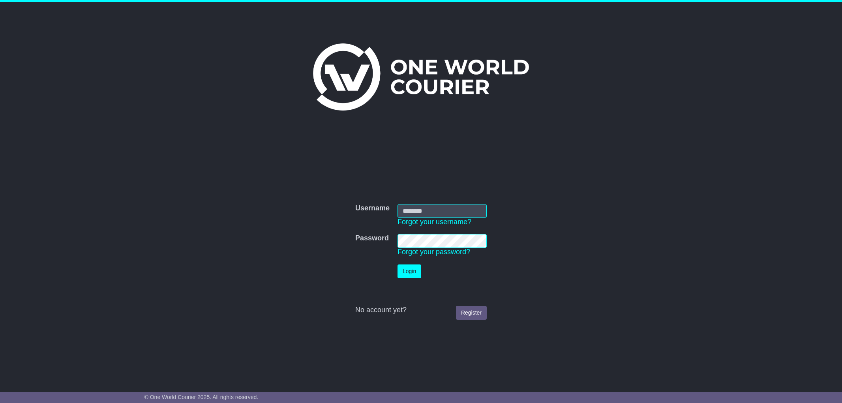 The width and height of the screenshot is (842, 403). I want to click on div: No account yet?, so click(421, 310).